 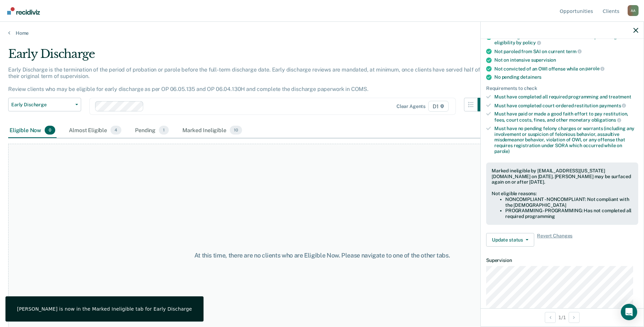 I want to click on span: parole, so click(x=595, y=68).